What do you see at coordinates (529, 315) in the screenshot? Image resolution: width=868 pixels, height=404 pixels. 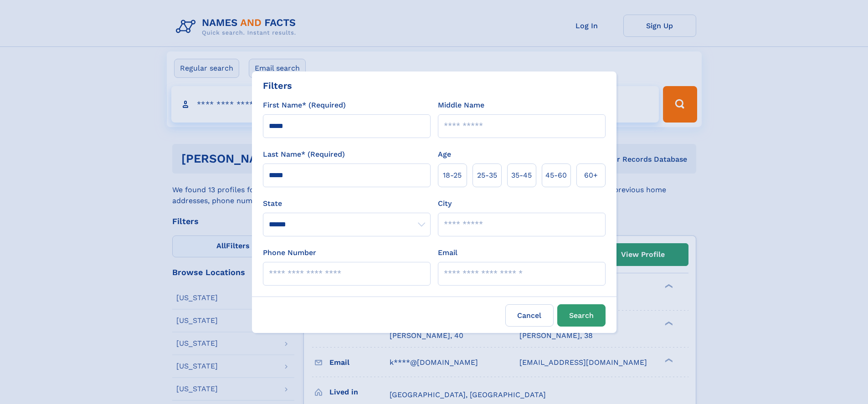 I see `label: Cancel` at bounding box center [529, 315].